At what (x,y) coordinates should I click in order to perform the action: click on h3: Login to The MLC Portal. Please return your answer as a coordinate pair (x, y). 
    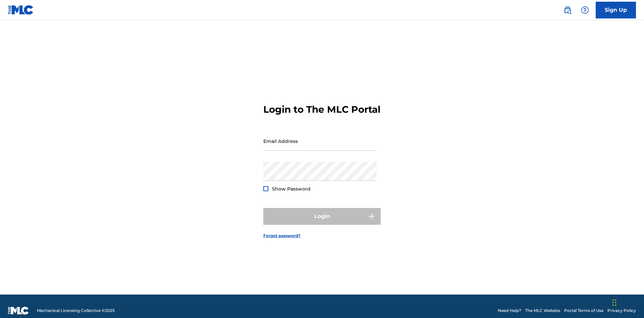
    Looking at the image, I should click on (322, 110).